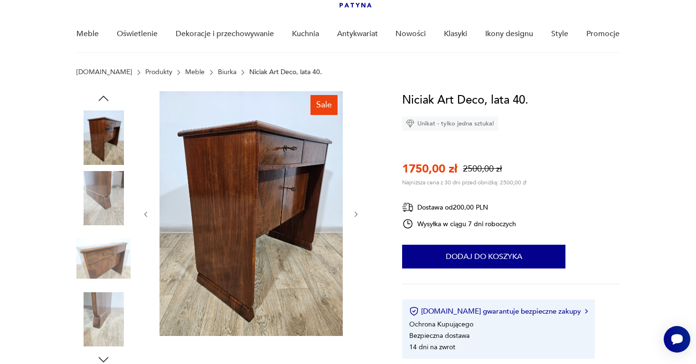 This screenshot has height=364, width=696. What do you see at coordinates (159, 72) in the screenshot?
I see `a: Produkty` at bounding box center [159, 72].